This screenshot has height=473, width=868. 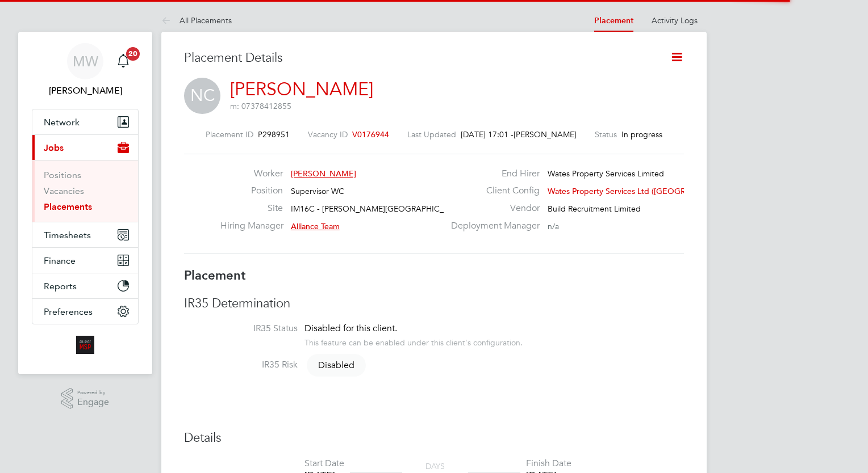 What do you see at coordinates (85, 91) in the screenshot?
I see `span: Megan Westlotorn` at bounding box center [85, 91].